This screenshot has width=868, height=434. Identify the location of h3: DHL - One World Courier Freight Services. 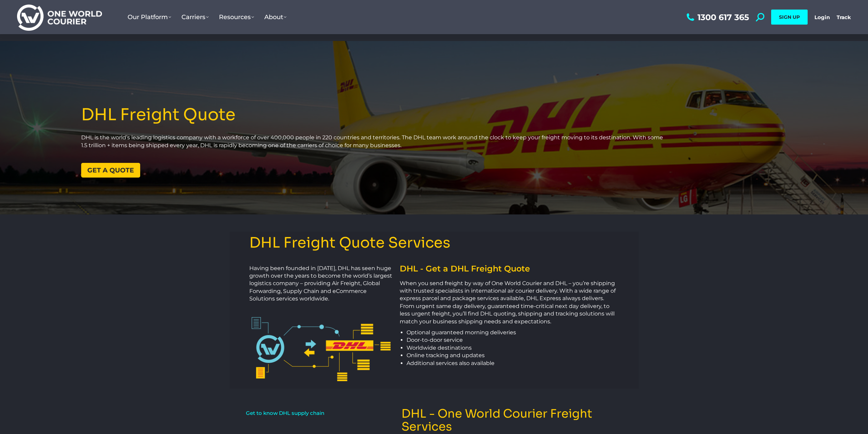
(512, 420).